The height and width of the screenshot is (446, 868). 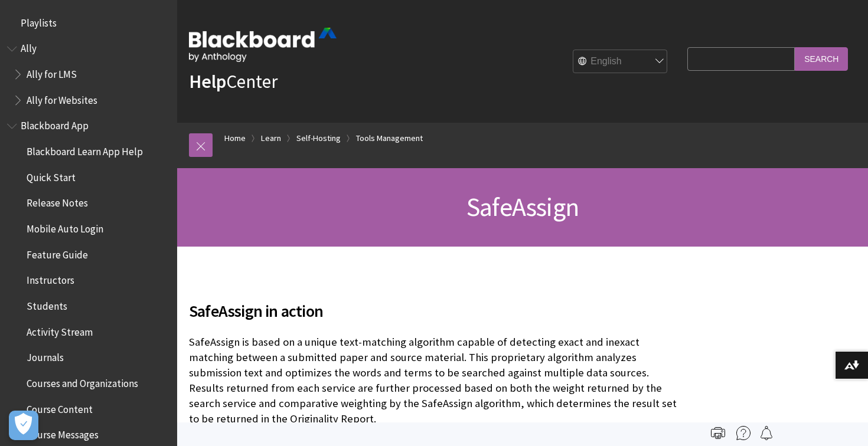 What do you see at coordinates (65, 226) in the screenshot?
I see `span: Mobile Auto Login` at bounding box center [65, 226].